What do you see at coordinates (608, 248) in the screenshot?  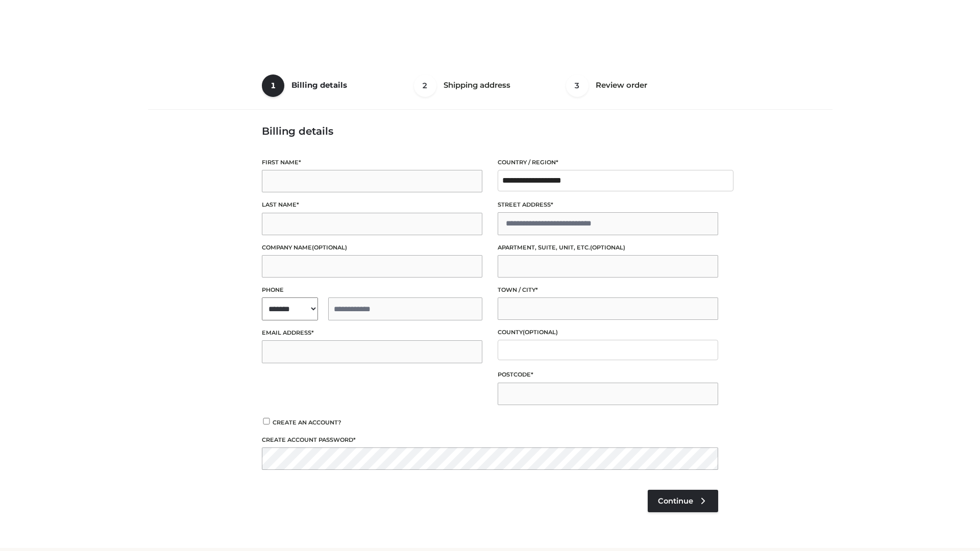 I see `label: Apartment, suite, unit, etc.` at bounding box center [608, 248].